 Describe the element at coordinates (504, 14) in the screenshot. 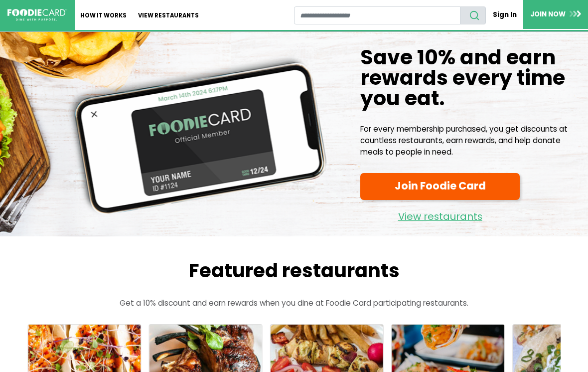

I see `a: Sign In` at that location.